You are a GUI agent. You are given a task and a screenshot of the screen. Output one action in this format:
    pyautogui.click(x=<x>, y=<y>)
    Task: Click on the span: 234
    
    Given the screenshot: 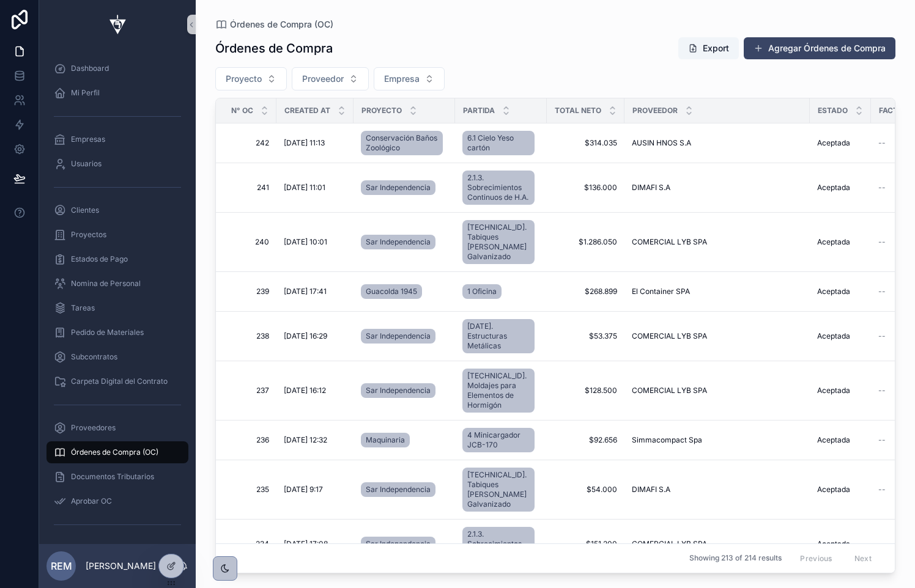 What is the action you would take?
    pyautogui.click(x=250, y=544)
    